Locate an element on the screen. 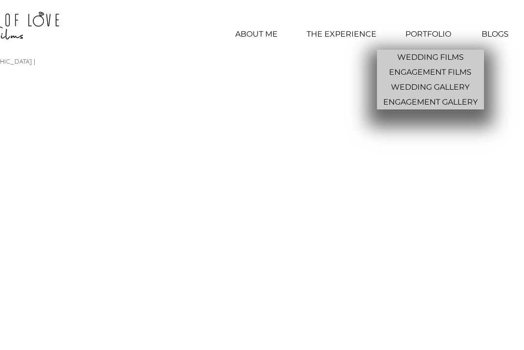 Image resolution: width=524 pixels, height=350 pixels. p: PORTFOLIO is located at coordinates (428, 34).